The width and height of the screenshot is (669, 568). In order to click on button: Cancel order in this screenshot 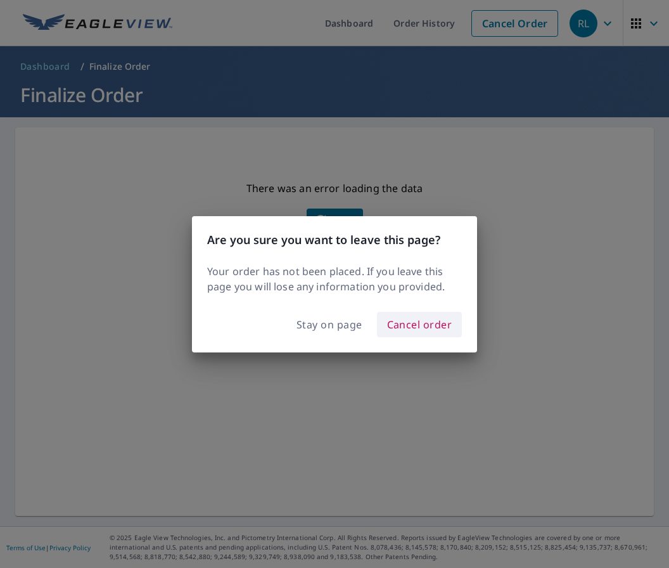, I will do `click(419, 324)`.